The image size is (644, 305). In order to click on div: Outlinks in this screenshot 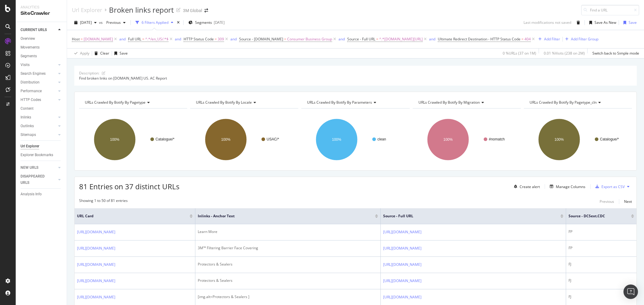, I will do `click(27, 126)`.